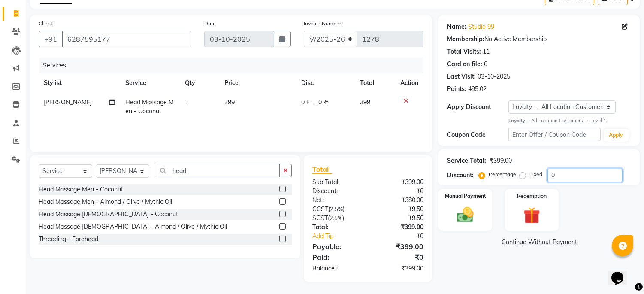  I want to click on th: Disc, so click(325, 83).